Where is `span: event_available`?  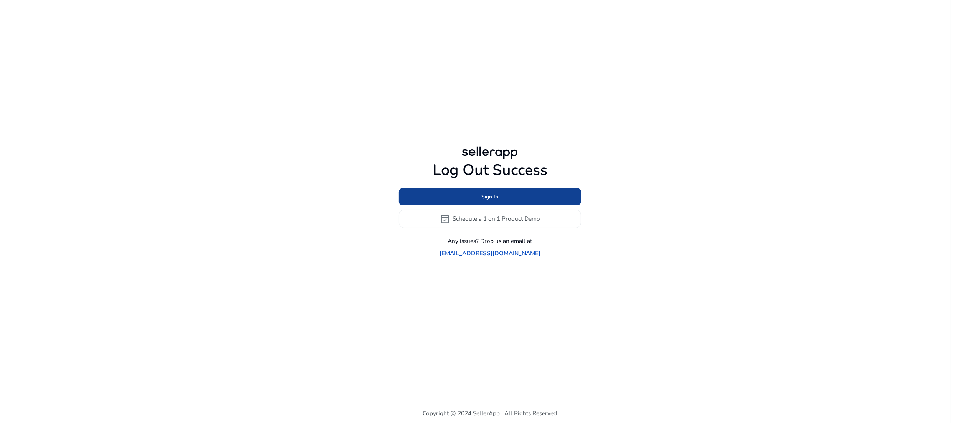 span: event_available is located at coordinates (445, 219).